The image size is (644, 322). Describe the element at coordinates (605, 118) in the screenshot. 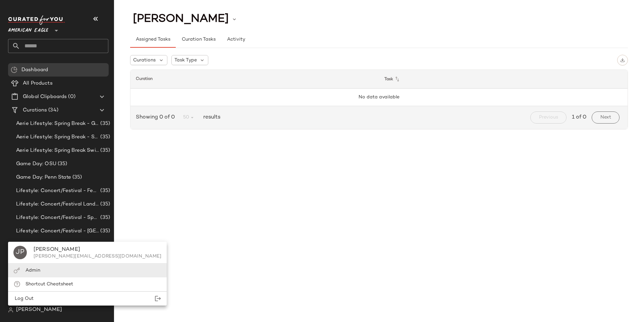

I see `button: Next` at that location.